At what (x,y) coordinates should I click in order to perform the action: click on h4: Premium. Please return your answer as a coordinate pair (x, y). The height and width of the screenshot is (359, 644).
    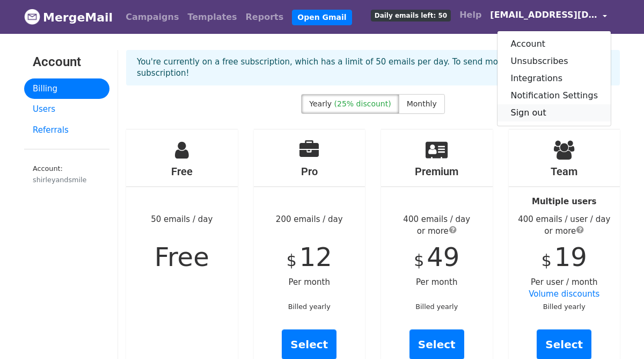
    Looking at the image, I should click on (437, 172).